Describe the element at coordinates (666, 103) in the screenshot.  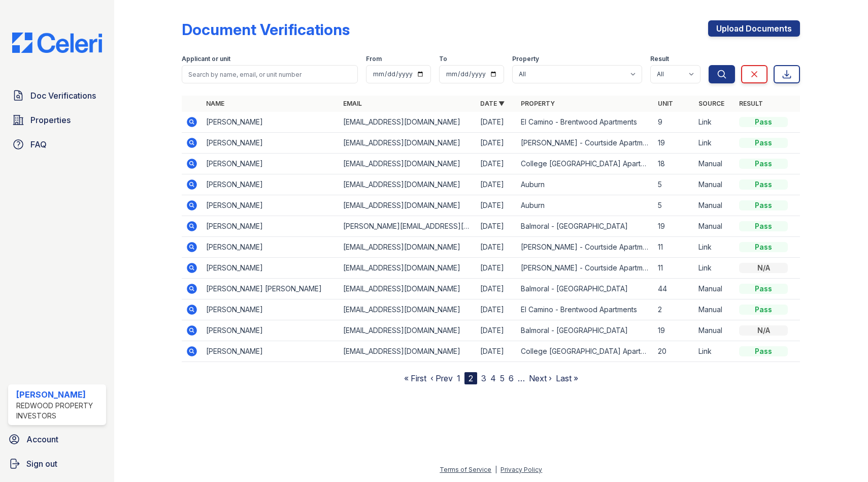
I see `a: Unit` at that location.